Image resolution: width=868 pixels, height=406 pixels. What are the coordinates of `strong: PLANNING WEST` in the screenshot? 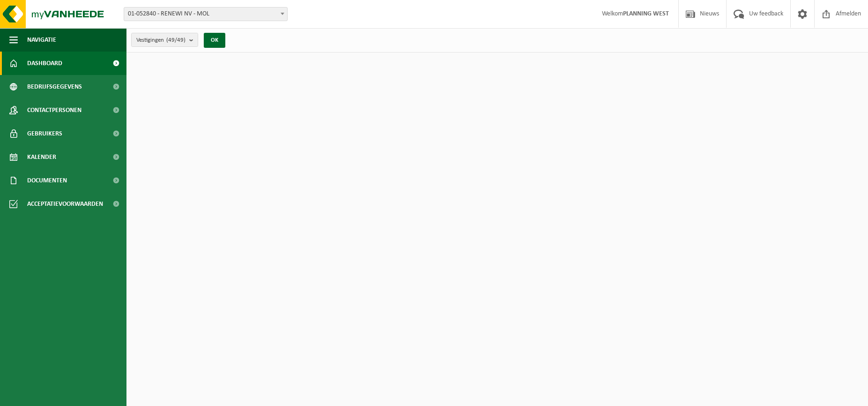 It's located at (646, 14).